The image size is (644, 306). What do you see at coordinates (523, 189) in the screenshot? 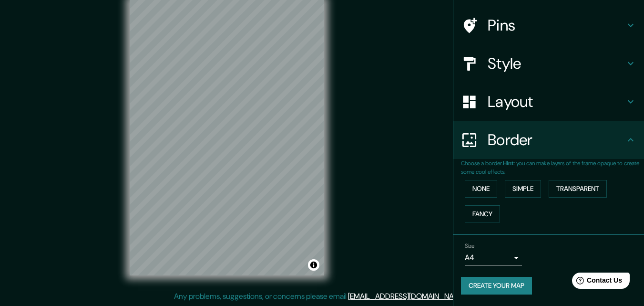
I see `button: Simple` at bounding box center [523, 189].